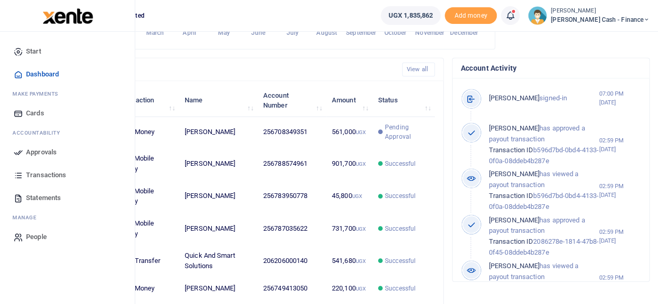 The image size is (658, 304). What do you see at coordinates (67, 113) in the screenshot?
I see `a: Cards` at bounding box center [67, 113].